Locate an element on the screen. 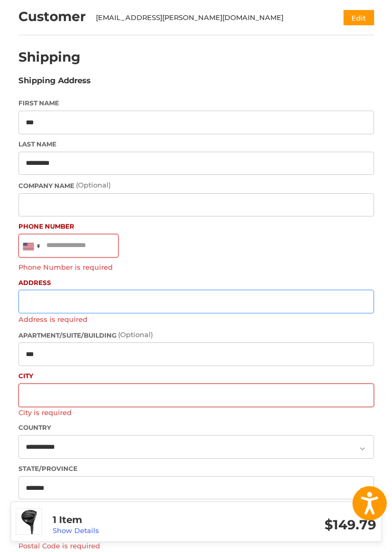 This screenshot has width=392, height=552. label: State/Province is located at coordinates (196, 469).